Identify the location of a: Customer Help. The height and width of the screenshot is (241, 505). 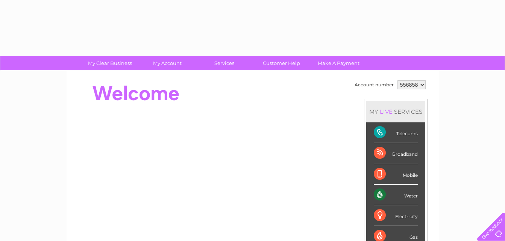
(281, 63).